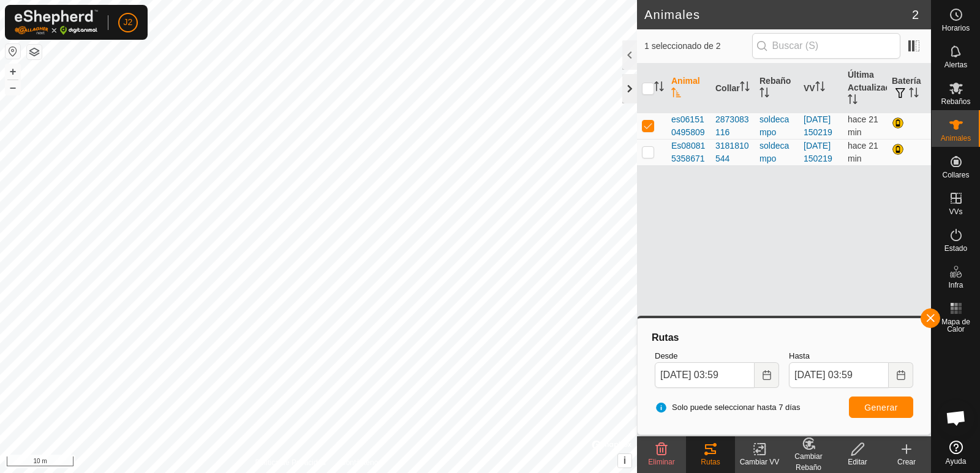 This screenshot has width=980, height=473. Describe the element at coordinates (57, 22) in the screenshot. I see `img: Logo Gallagher` at that location.